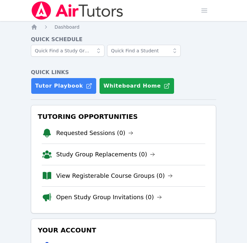 The image size is (247, 243). I want to click on h4: Quick Schedule, so click(124, 39).